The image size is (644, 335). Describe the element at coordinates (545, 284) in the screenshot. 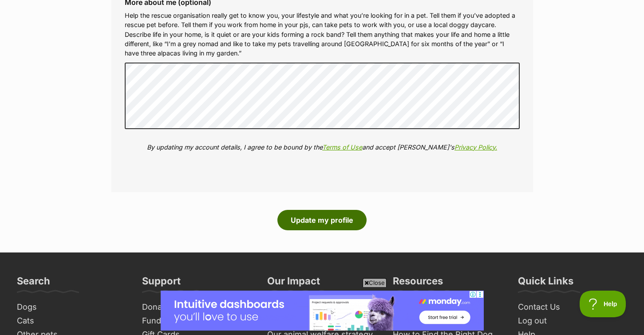

I see `h3: Quick Links` at that location.